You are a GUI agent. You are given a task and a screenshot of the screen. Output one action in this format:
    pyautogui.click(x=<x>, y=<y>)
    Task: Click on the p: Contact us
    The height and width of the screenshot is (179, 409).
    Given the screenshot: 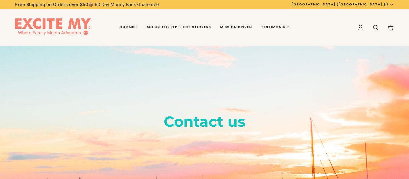 What is the action you would take?
    pyautogui.click(x=204, y=122)
    